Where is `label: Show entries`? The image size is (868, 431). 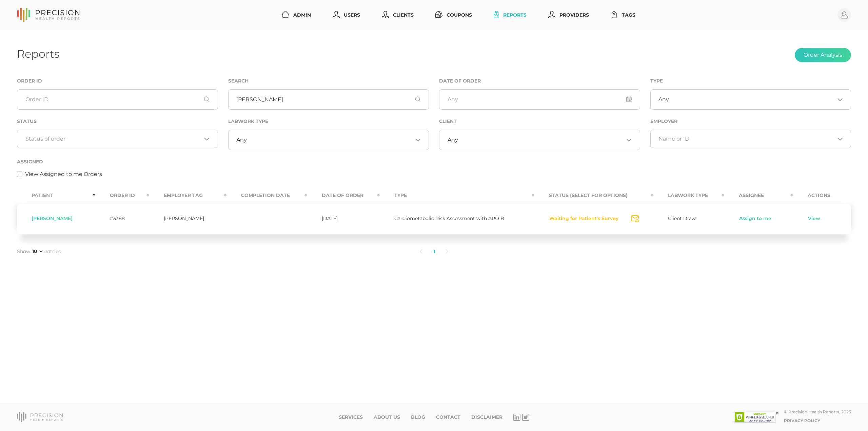
label: Show entries is located at coordinates (38, 251).